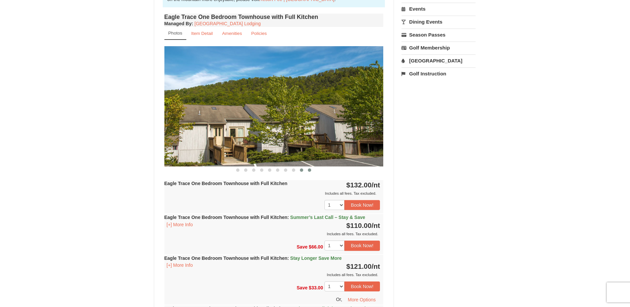 This screenshot has width=630, height=307. What do you see at coordinates (175, 33) in the screenshot?
I see `a: Photos` at bounding box center [175, 33].